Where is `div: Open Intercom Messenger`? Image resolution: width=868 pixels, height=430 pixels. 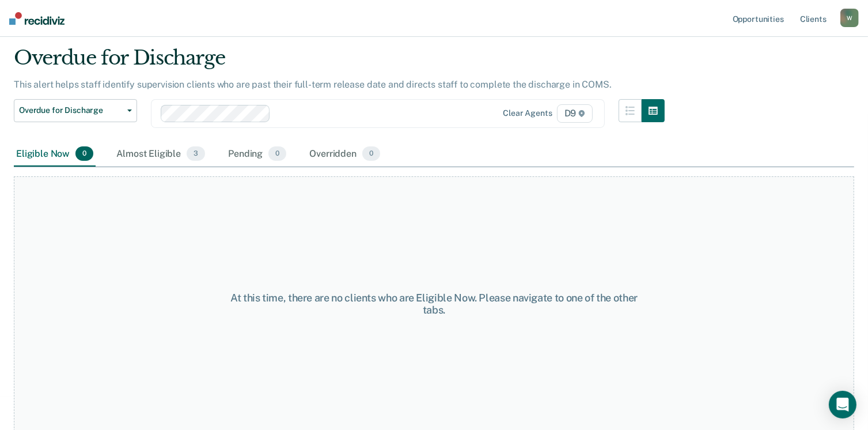
div: Open Intercom Messenger is located at coordinates (843, 405).